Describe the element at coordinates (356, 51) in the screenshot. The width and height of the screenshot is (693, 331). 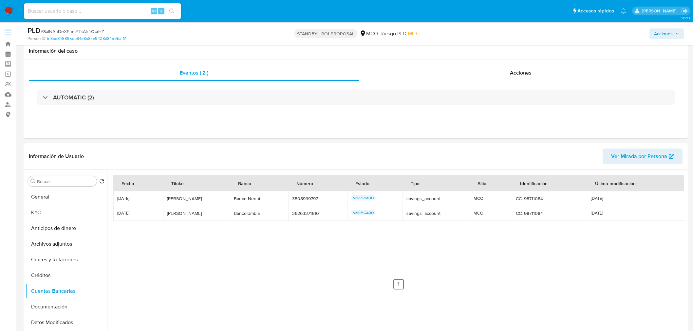
I see `h1: Información del caso` at that location.